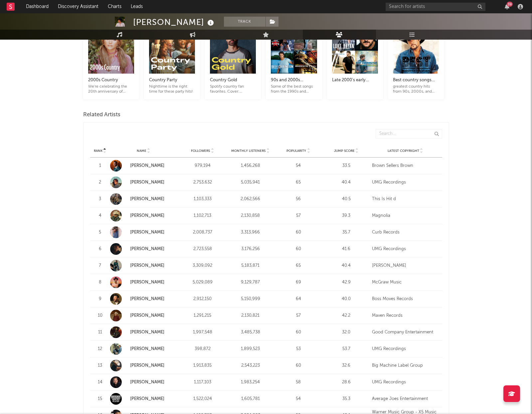 Image resolution: width=532 pixels, height=414 pixels. Describe the element at coordinates (200, 151) in the screenshot. I see `span: Followers` at that location.